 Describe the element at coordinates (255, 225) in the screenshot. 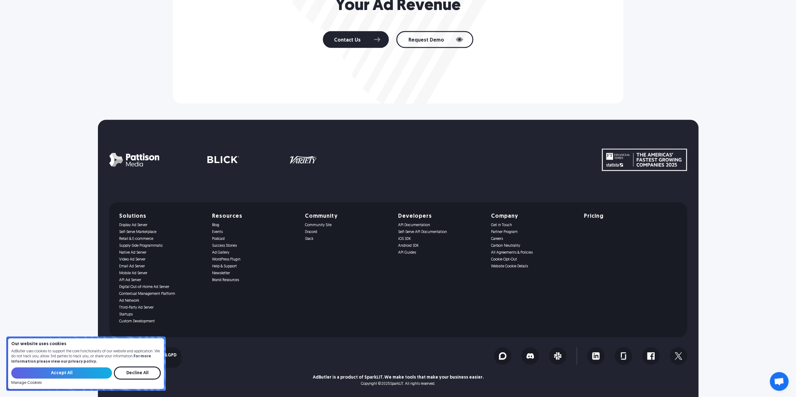

I see `a: Blog` at that location.